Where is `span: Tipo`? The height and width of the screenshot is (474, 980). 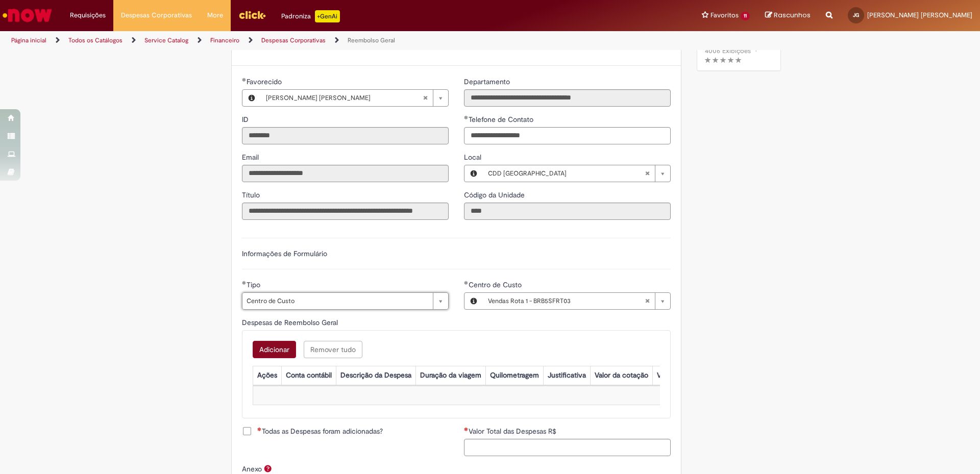 span: Tipo is located at coordinates (254, 285).